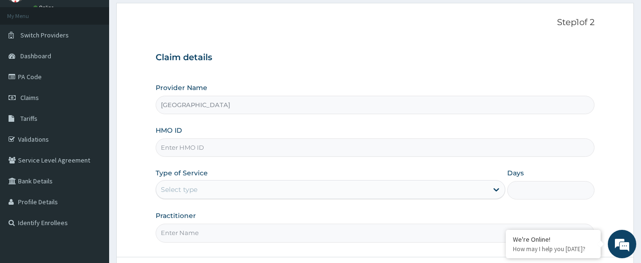  What do you see at coordinates (179, 190) in the screenshot?
I see `div: Select type` at bounding box center [179, 190].